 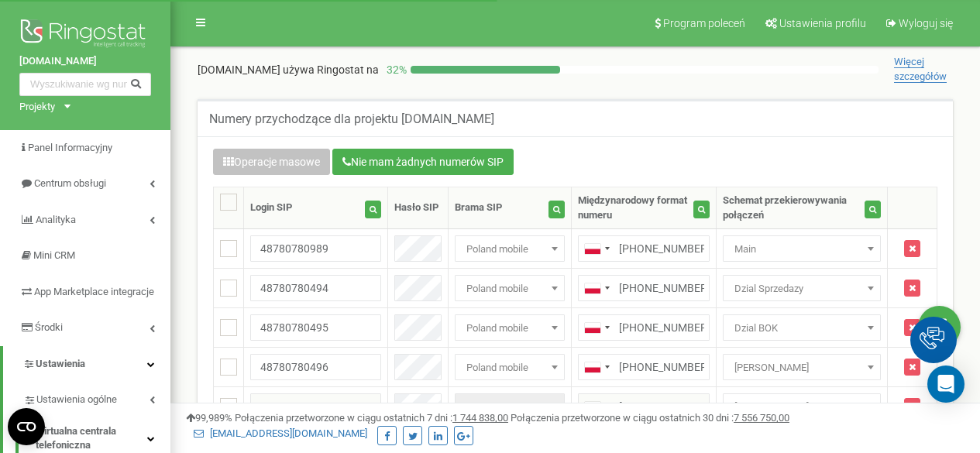 I want to click on span: Więcej szczegółów, so click(x=921, y=69).